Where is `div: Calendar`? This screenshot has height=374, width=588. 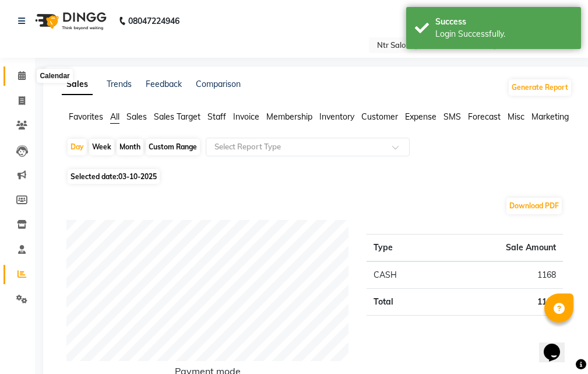 div: Calendar is located at coordinates (54, 76).